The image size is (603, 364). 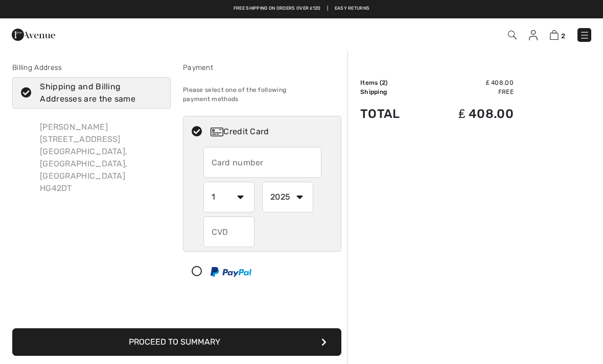 I want to click on input: CVD, so click(x=229, y=232).